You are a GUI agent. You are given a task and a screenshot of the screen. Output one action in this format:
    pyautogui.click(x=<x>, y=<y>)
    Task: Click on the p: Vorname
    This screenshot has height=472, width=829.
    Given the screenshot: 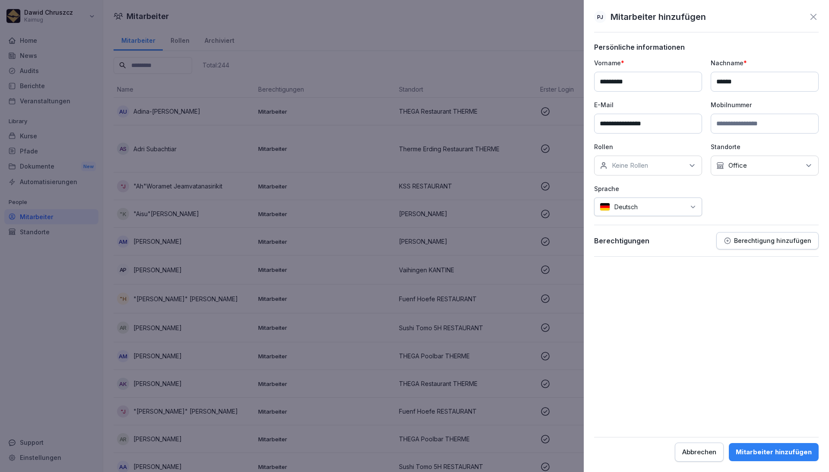 What is the action you would take?
    pyautogui.click(x=648, y=63)
    